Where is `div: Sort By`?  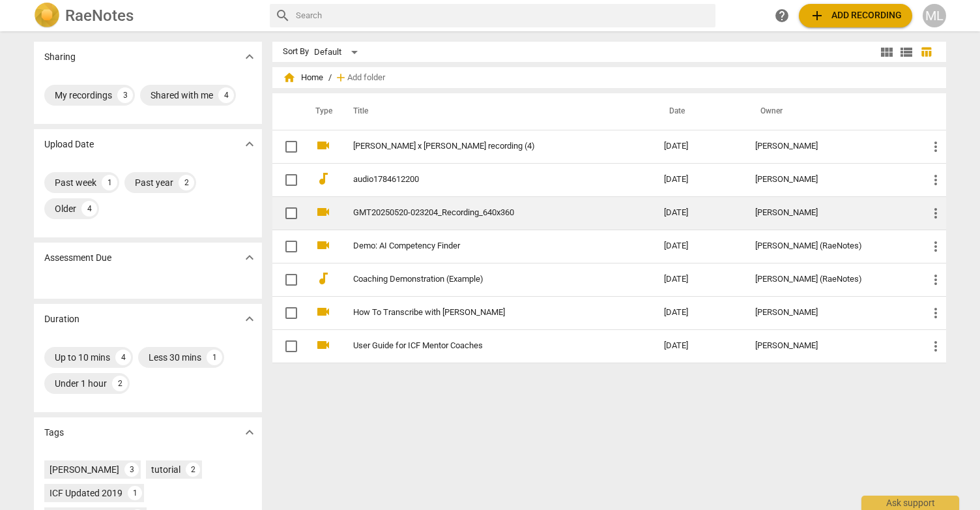 div: Sort By is located at coordinates (296, 52).